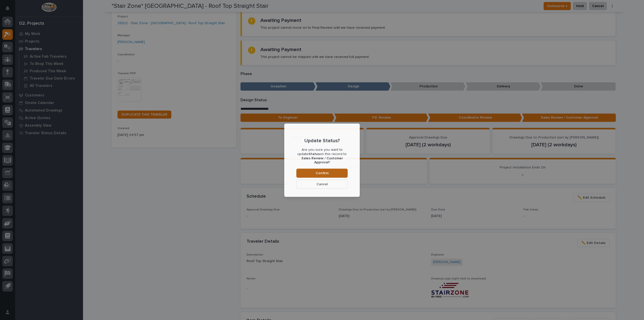 The width and height of the screenshot is (644, 320). I want to click on b: Sales Review / Customer Approval, so click(322, 160).